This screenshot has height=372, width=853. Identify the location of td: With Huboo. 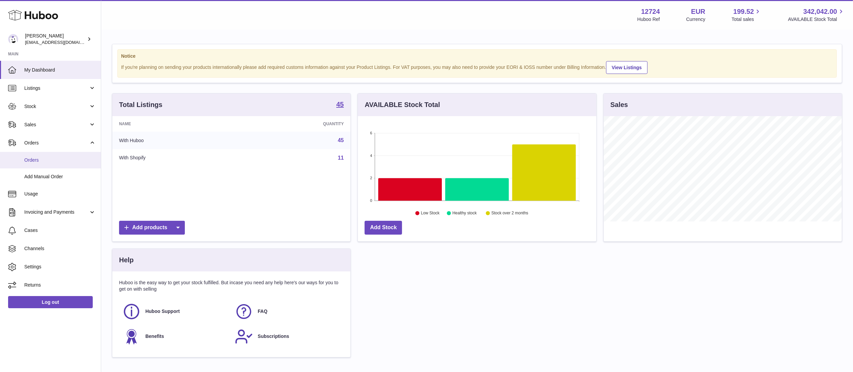
(176, 140).